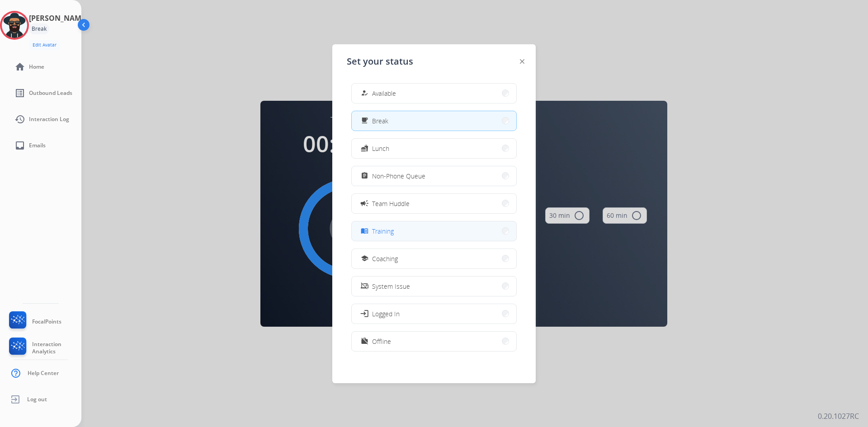 Image resolution: width=868 pixels, height=427 pixels. What do you see at coordinates (434, 120) in the screenshot?
I see `button: Break` at bounding box center [434, 120].